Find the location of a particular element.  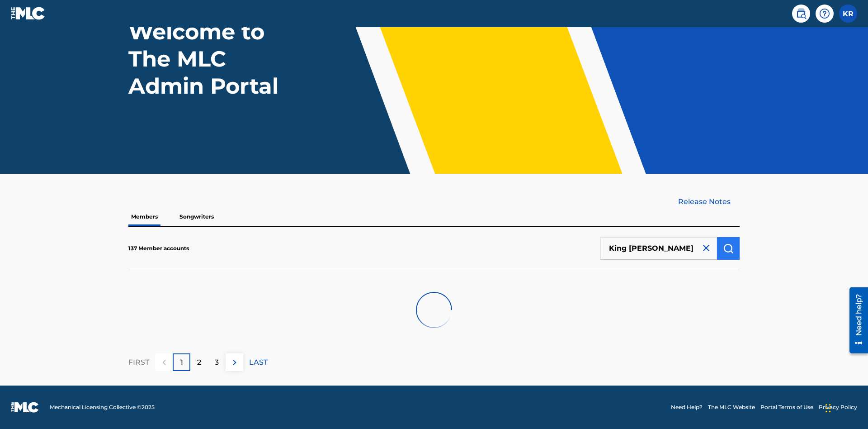

p: FIRST is located at coordinates (139, 362).